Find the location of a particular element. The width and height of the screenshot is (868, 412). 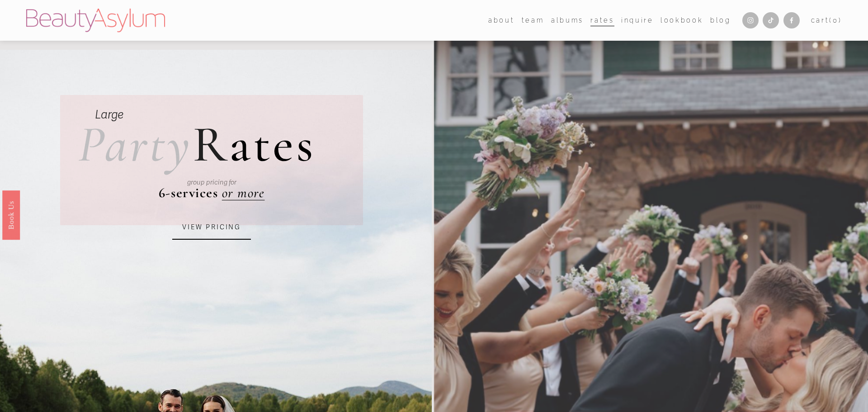

em: group pricing for is located at coordinates (212, 182).